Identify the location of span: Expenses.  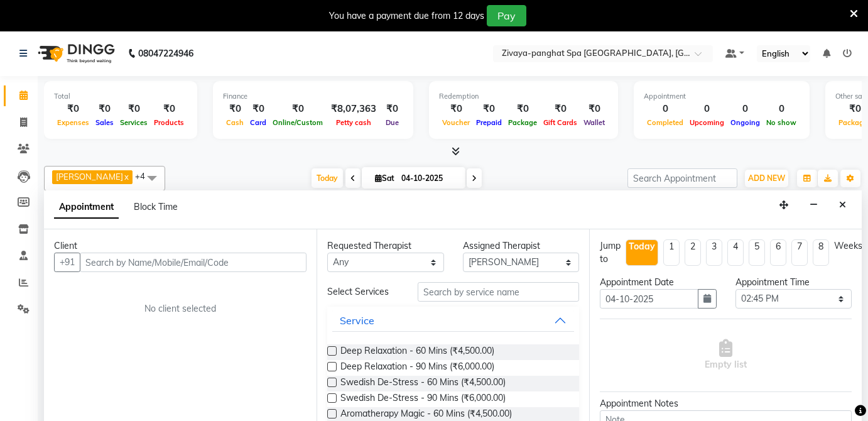
(73, 122).